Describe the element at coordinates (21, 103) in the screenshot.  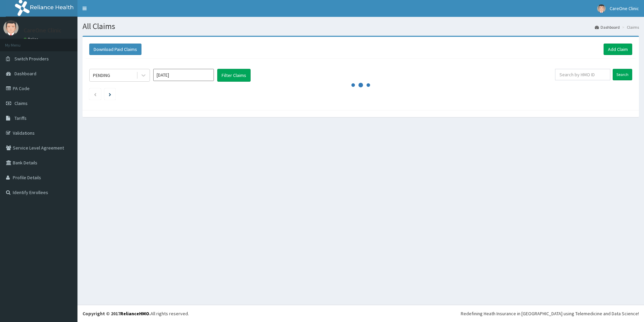
I see `span: Claims` at that location.